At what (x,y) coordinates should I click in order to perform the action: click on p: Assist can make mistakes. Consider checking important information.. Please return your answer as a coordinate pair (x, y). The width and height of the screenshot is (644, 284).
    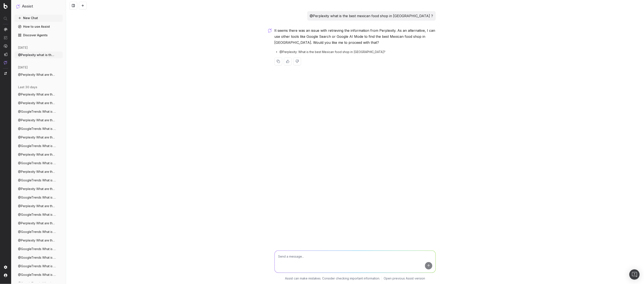
    Looking at the image, I should click on (332, 278).